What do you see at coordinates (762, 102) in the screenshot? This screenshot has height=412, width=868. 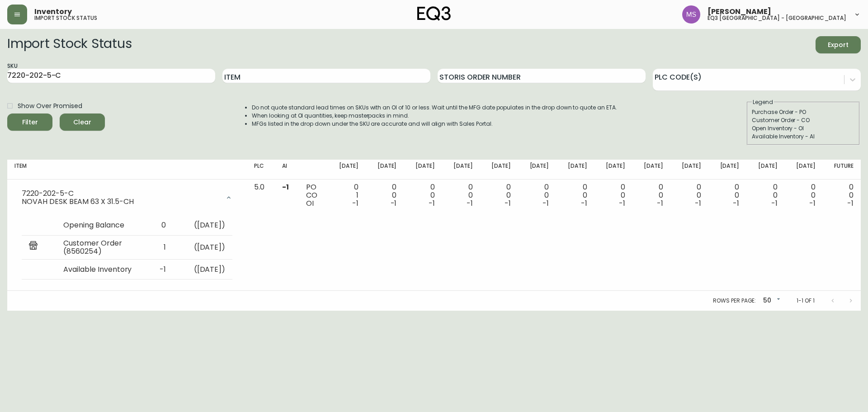 I see `legend: Legend` at bounding box center [762, 102].